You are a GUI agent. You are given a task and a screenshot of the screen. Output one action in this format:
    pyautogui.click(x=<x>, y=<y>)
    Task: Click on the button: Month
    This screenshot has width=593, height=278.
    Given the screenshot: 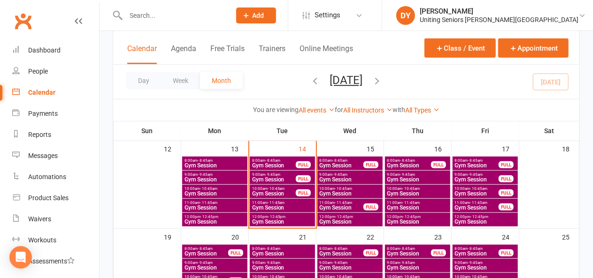 What is the action you would take?
    pyautogui.click(x=221, y=81)
    